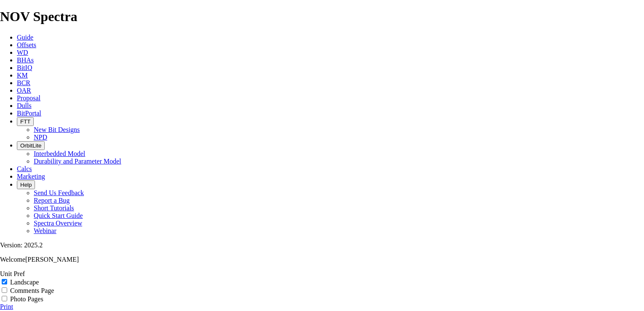  What do you see at coordinates (25, 121) in the screenshot?
I see `span: FTT` at bounding box center [25, 121].